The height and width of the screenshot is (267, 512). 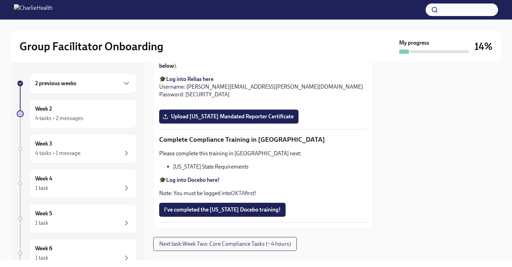 I want to click on a: Week 51 task, so click(x=77, y=218).